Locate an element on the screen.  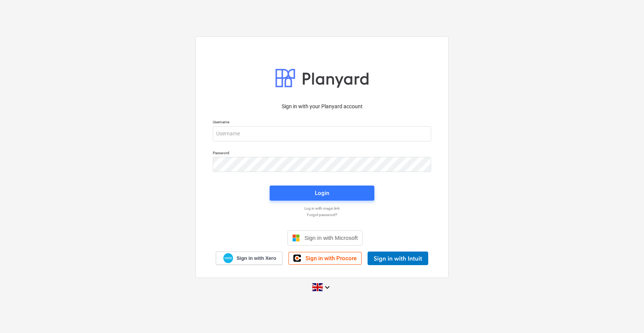
div: Login is located at coordinates (322, 193).